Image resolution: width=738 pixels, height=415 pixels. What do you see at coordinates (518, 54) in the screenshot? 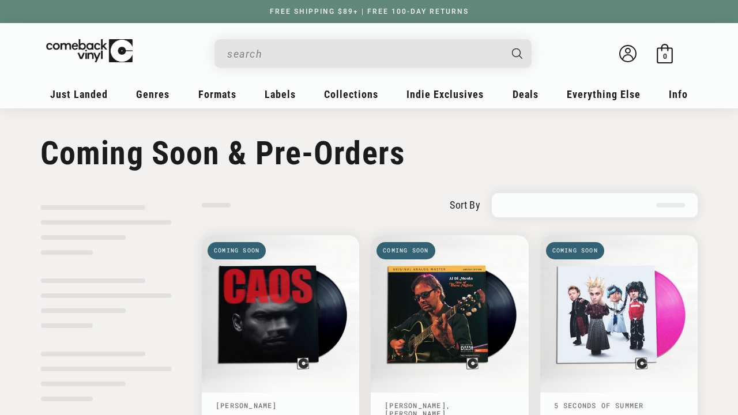
I see `button: Search` at bounding box center [518, 54].